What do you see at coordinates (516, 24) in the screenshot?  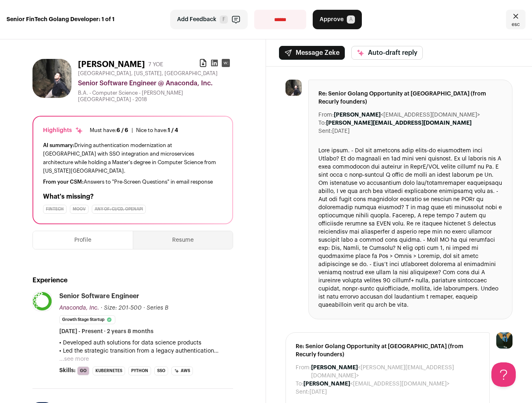 I see `span: esc` at bounding box center [516, 24].